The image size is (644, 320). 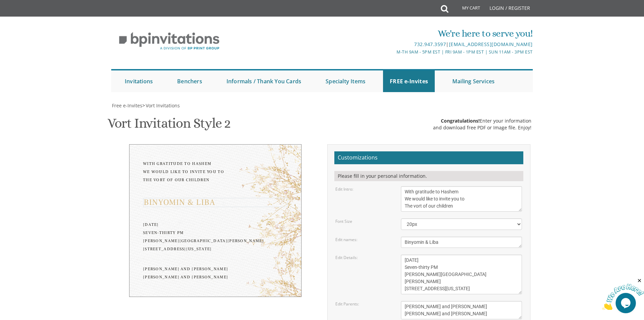 What do you see at coordinates (460, 120) in the screenshot?
I see `span: Congratulations!` at bounding box center [460, 120].